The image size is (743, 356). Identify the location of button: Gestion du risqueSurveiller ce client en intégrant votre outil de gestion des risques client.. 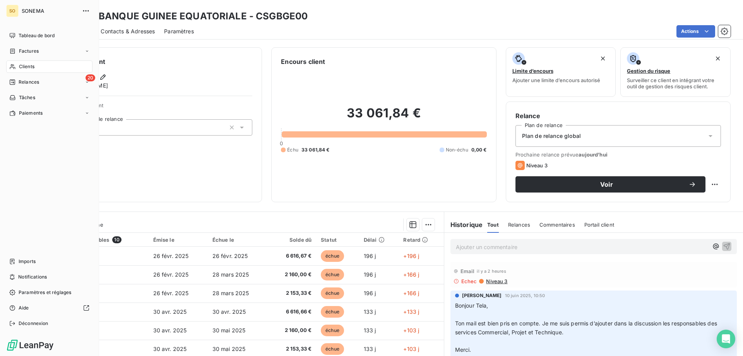
(676, 72).